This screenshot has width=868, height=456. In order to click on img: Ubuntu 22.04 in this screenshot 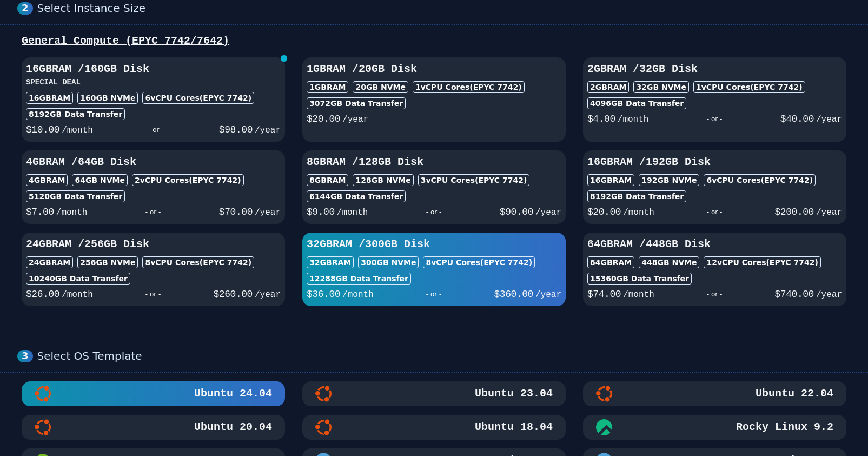, I will do `click(604, 393)`.